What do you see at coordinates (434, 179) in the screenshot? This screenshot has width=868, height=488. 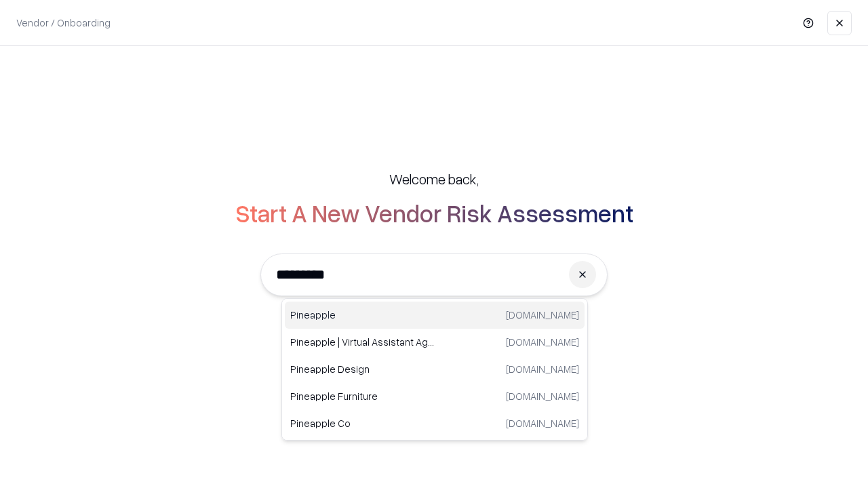 I see `h5: Welcome back,` at bounding box center [434, 179].